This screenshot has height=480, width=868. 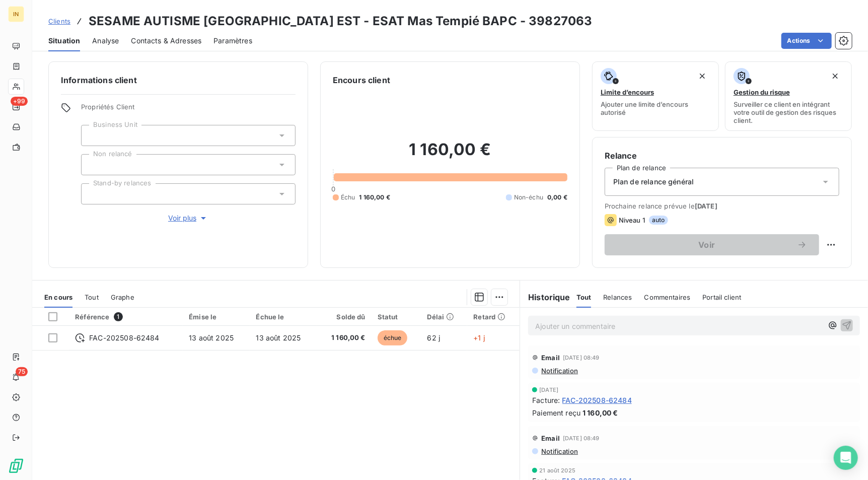 I want to click on span: Graphe, so click(x=122, y=297).